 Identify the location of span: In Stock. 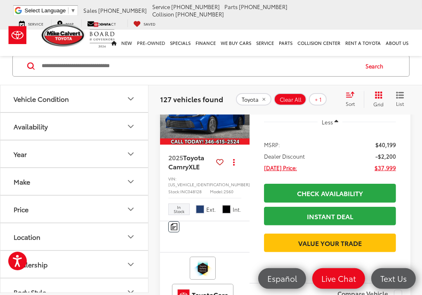
(179, 209).